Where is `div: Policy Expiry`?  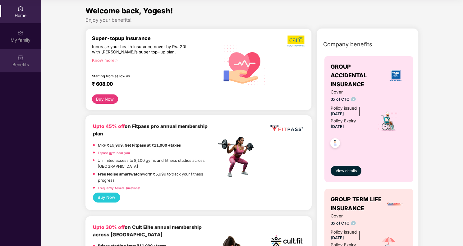
div: Policy Expiry is located at coordinates (343, 121).